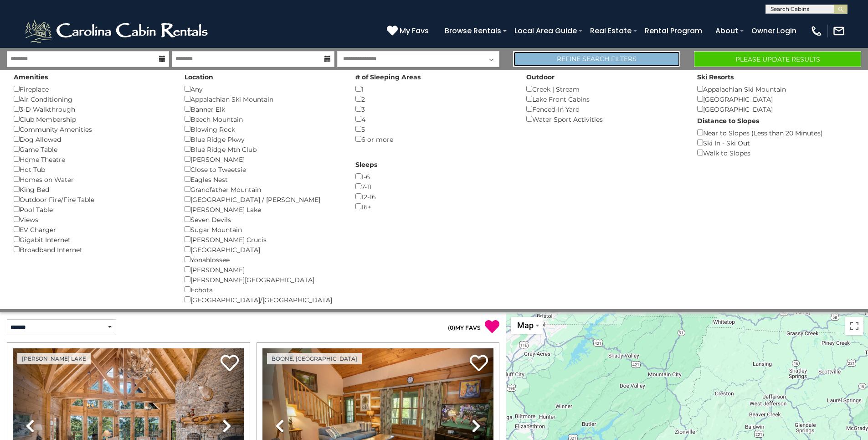 Image resolution: width=868 pixels, height=440 pixels. What do you see at coordinates (409, 31) in the screenshot?
I see `a: My Favs` at bounding box center [409, 31].